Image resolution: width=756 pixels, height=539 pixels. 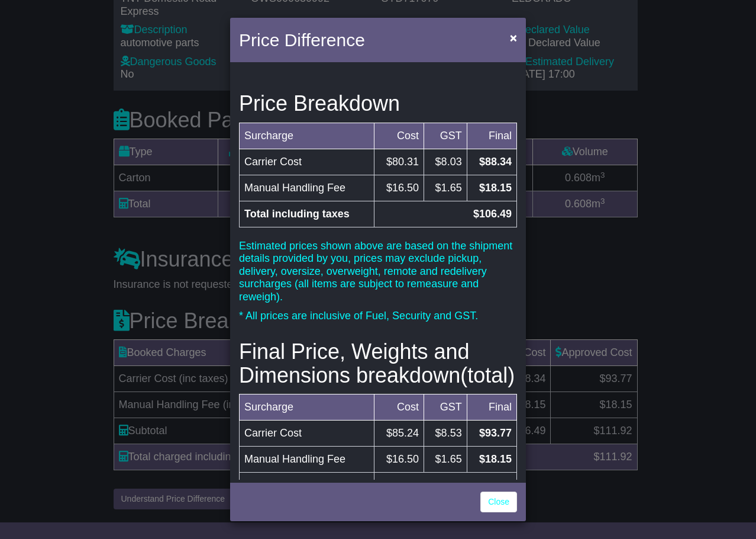 I want to click on td: $111.92, so click(x=445, y=486).